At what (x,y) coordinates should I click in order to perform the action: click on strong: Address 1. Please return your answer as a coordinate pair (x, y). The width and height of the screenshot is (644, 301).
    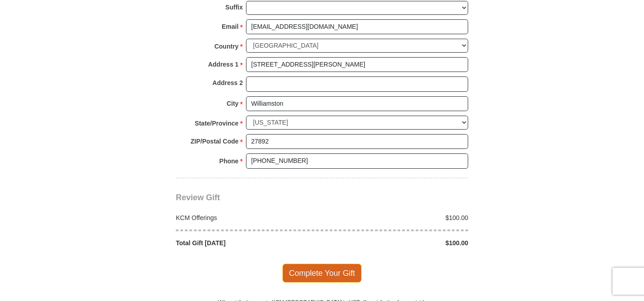
    Looking at the image, I should click on (223, 64).